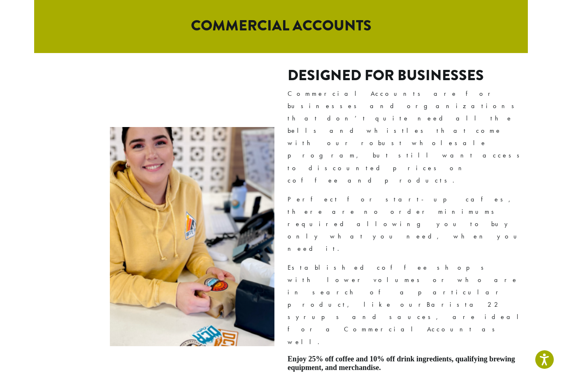  Describe the element at coordinates (408, 305) in the screenshot. I see `p: Established coffee shops with lower volumes or who are in search of a particular product, like ou...` at that location.